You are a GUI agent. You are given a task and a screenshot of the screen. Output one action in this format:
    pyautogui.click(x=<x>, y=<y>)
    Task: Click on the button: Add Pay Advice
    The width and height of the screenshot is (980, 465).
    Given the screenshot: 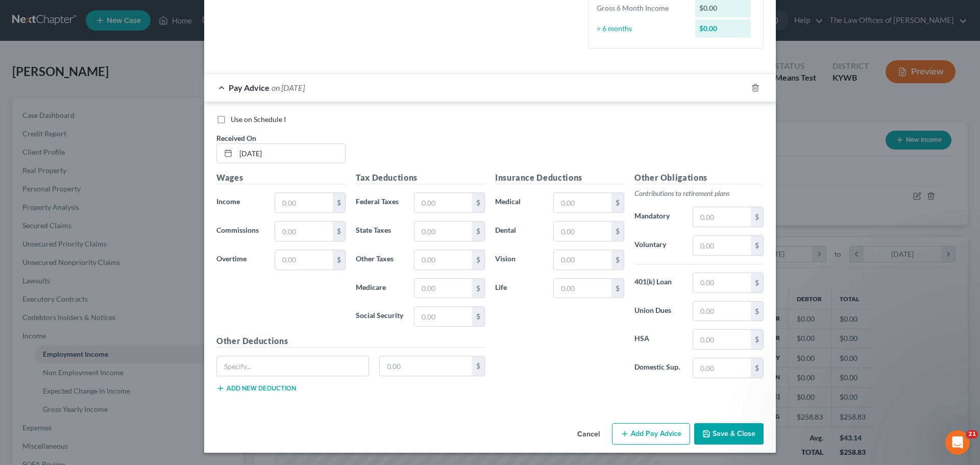 What is the action you would take?
    pyautogui.click(x=651, y=434)
    